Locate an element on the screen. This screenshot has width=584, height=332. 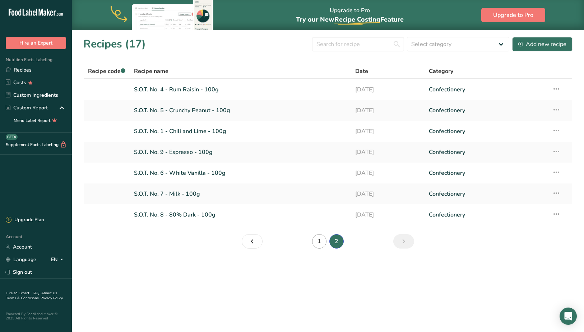
div: Add new recipe is located at coordinates (543, 44).